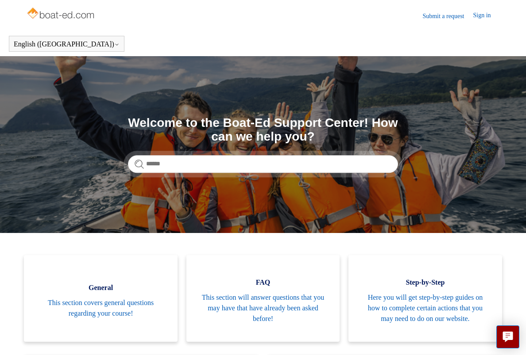 The width and height of the screenshot is (526, 355). What do you see at coordinates (425, 308) in the screenshot?
I see `span: Here you will get step-by-step guides on how to complete certain actions that you may need to do ...` at bounding box center [425, 308].